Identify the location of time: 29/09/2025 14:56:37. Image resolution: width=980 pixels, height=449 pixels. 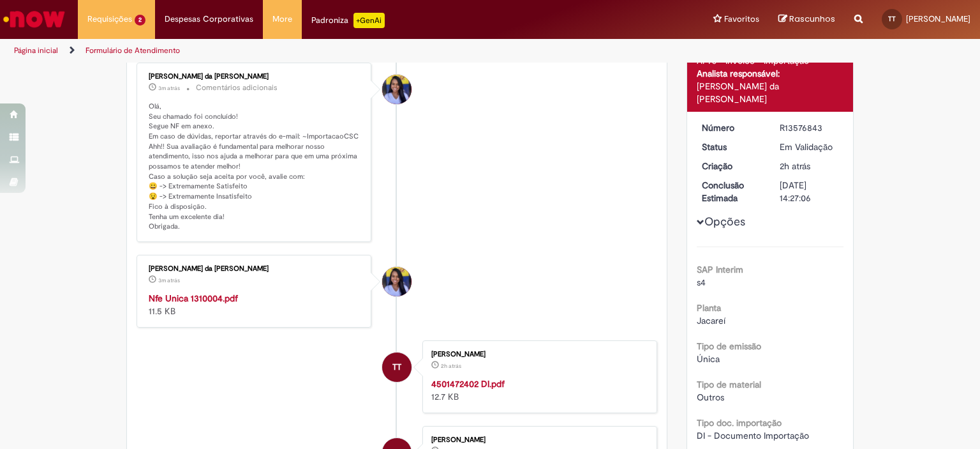
(169, 88).